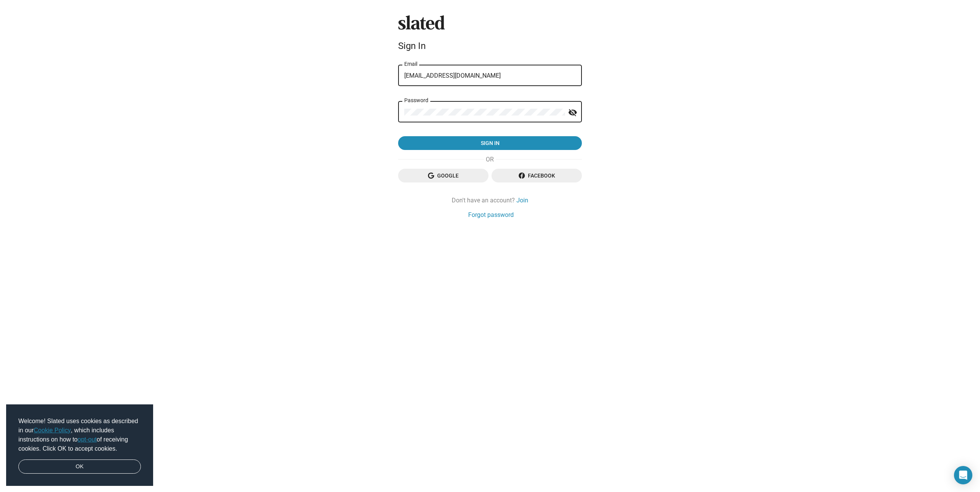  What do you see at coordinates (443, 176) in the screenshot?
I see `span: Google` at bounding box center [443, 176].